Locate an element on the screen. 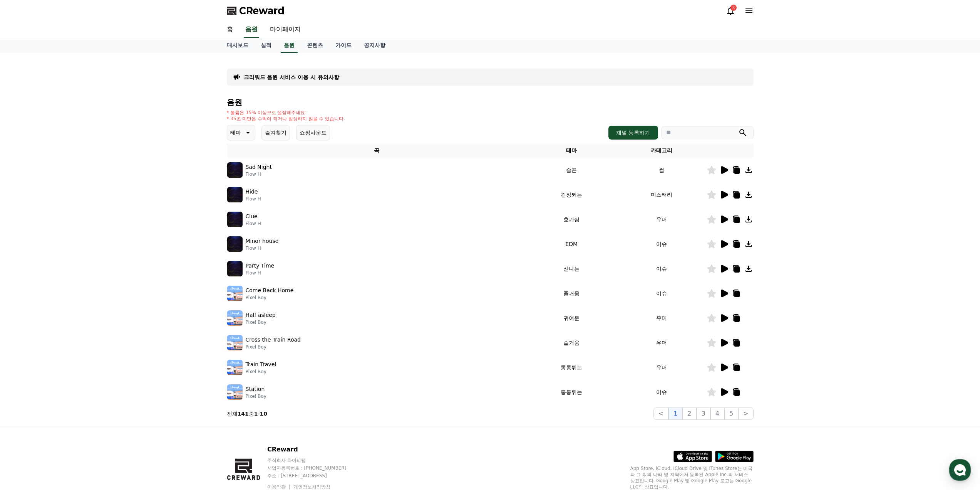 Image resolution: width=980 pixels, height=490 pixels. span: CReward is located at coordinates (261, 11).